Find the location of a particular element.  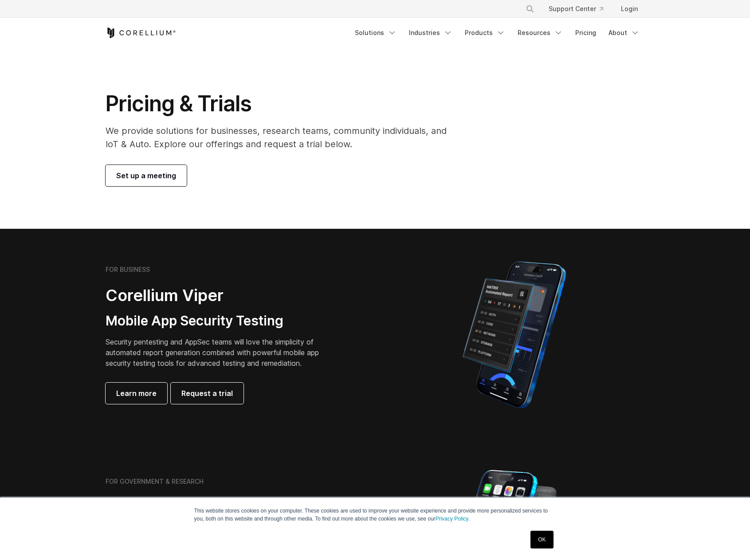

a: Login is located at coordinates (629, 9).